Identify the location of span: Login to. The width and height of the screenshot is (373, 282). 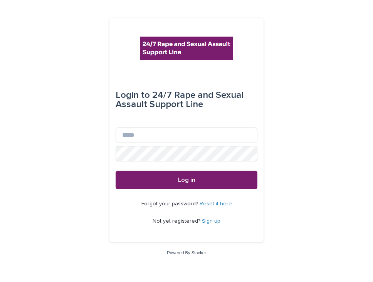
(133, 95).